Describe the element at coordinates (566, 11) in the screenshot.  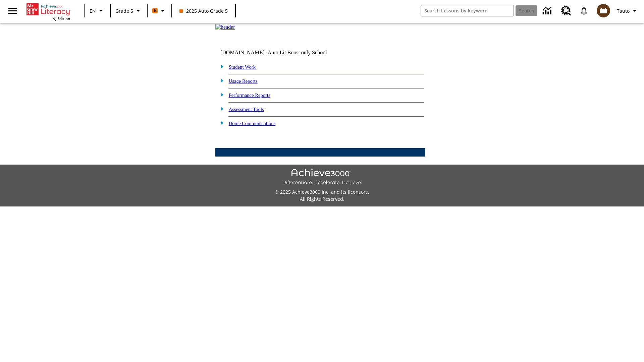
I see `a: Resource Center, Will open in new tab` at that location.